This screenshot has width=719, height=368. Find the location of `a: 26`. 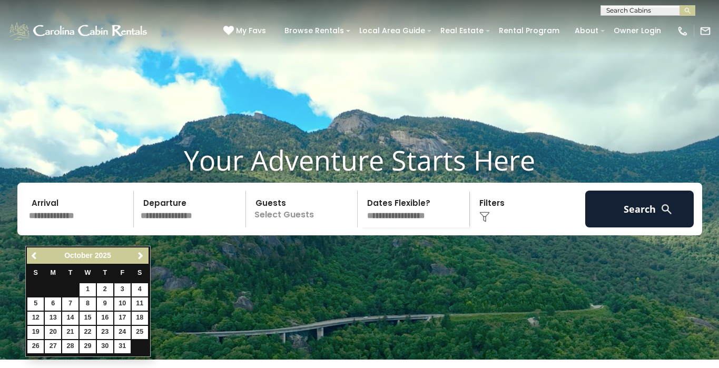

a: 26 is located at coordinates (35, 347).